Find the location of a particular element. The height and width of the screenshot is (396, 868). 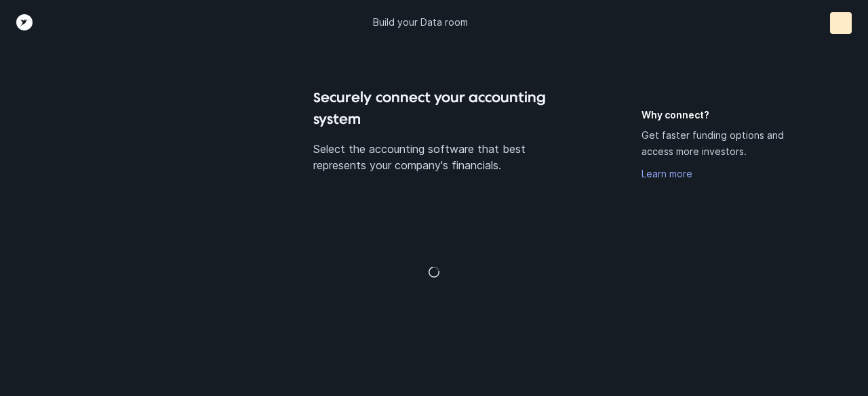

h4: Securely connect your accounting system is located at coordinates (434, 108).